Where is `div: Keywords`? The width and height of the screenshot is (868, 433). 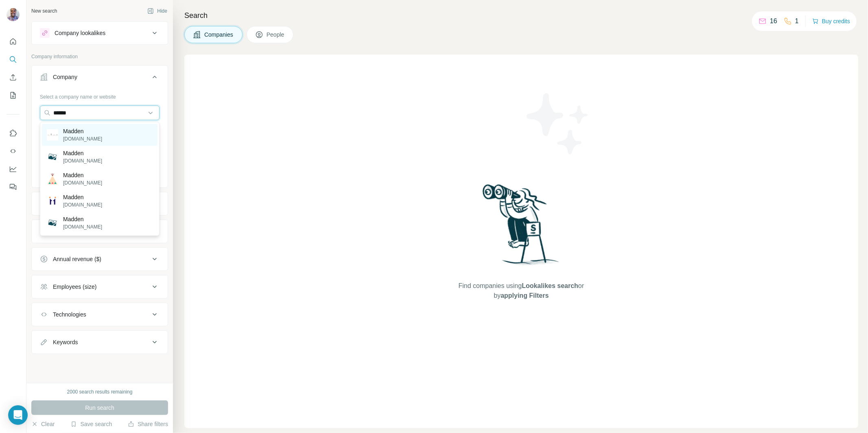
div: Keywords is located at coordinates (65, 342).